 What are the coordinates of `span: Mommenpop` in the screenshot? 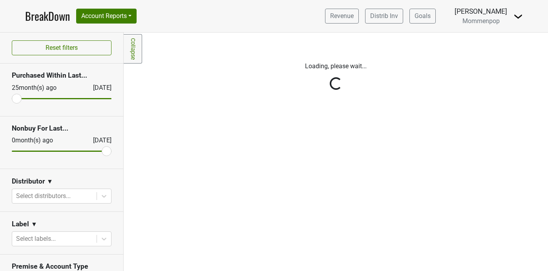 It's located at (481, 21).